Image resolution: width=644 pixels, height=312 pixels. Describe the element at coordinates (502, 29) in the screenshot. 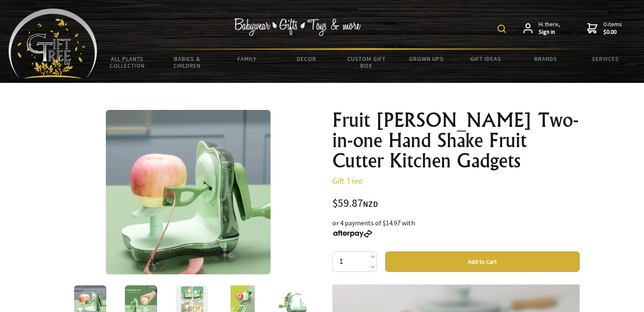

I see `img: product search` at that location.